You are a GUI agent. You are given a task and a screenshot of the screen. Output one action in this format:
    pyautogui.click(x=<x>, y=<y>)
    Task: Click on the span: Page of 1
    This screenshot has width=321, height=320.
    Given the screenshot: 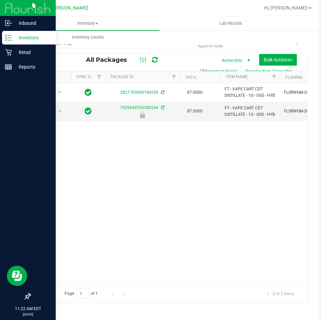 What is the action you would take?
    pyautogui.click(x=81, y=293)
    